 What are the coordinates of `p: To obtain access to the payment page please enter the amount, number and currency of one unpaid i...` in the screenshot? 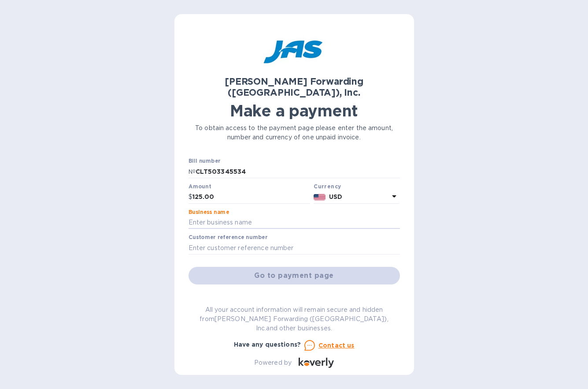 It's located at (294, 133).